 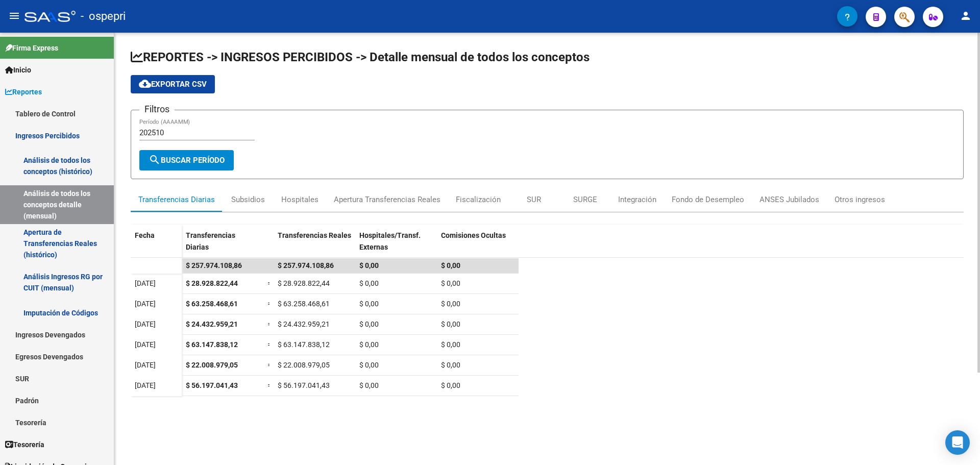 I want to click on div: Open Intercom Messenger, so click(x=957, y=442).